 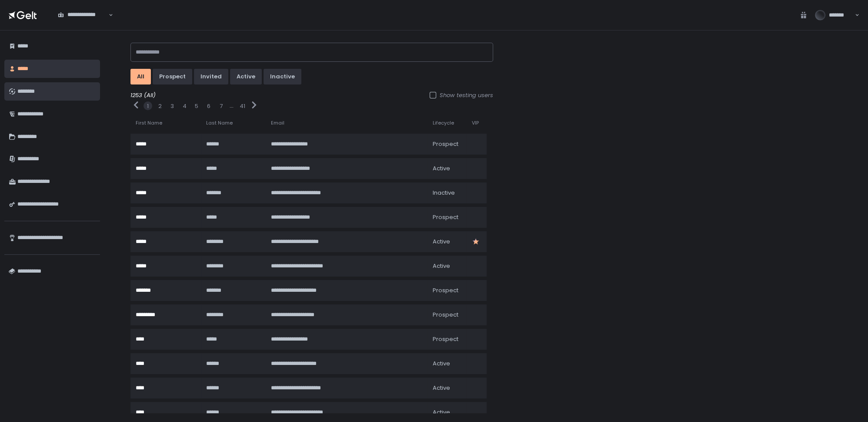 I want to click on button: invited, so click(x=211, y=77).